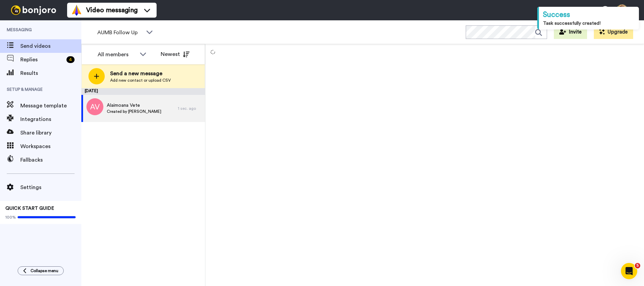 The height and width of the screenshot is (286, 644). Describe the element at coordinates (51, 187) in the screenshot. I see `span: Settings` at that location.